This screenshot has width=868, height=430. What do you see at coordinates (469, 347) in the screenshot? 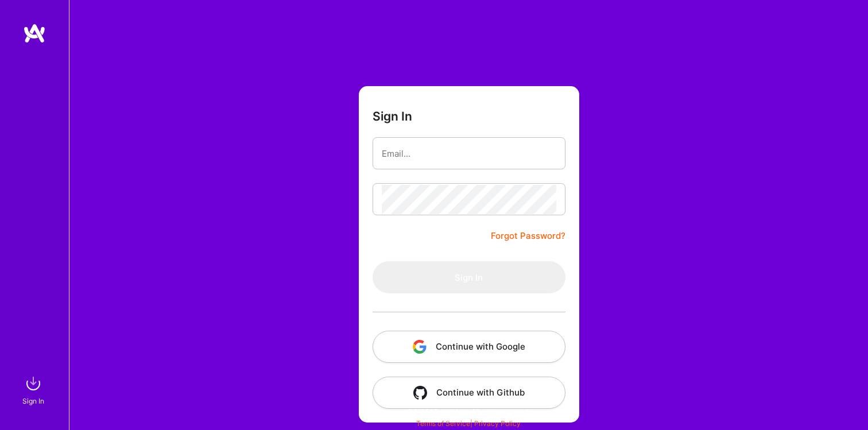
I see `button: Continue with Google` at bounding box center [469, 347].